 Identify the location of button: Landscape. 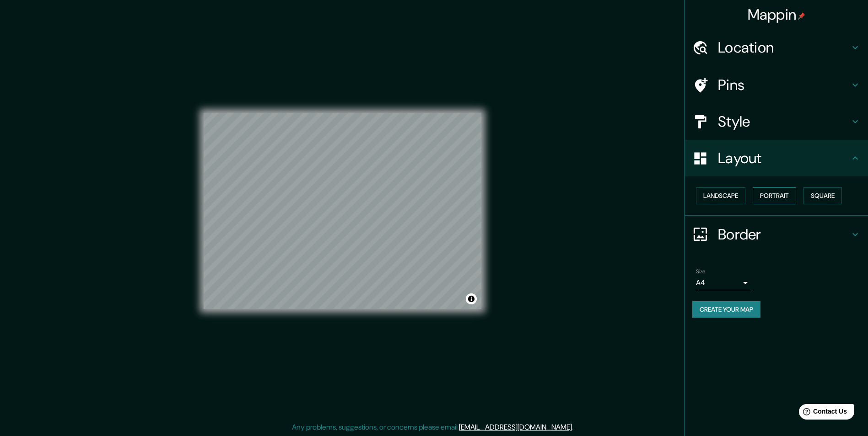
(721, 196).